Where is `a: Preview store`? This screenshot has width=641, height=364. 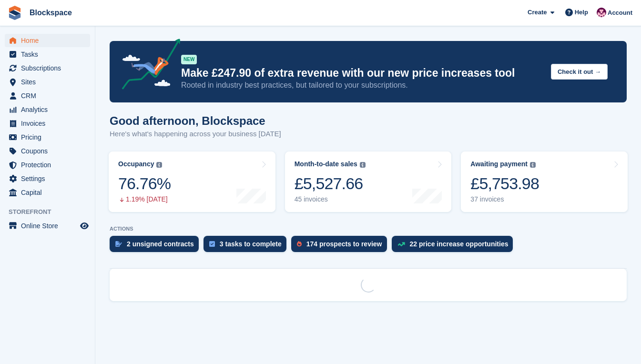 a: Preview store is located at coordinates (85, 226).